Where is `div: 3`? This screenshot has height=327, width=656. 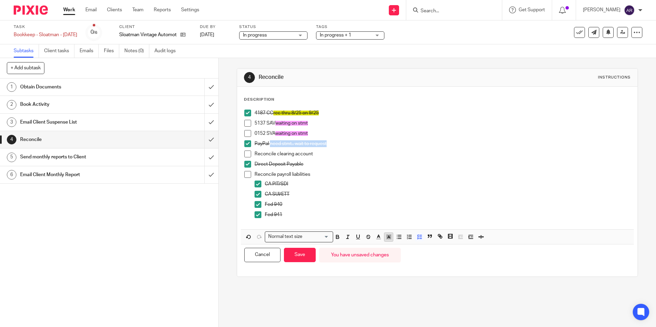
div: 3 is located at coordinates (12, 122).